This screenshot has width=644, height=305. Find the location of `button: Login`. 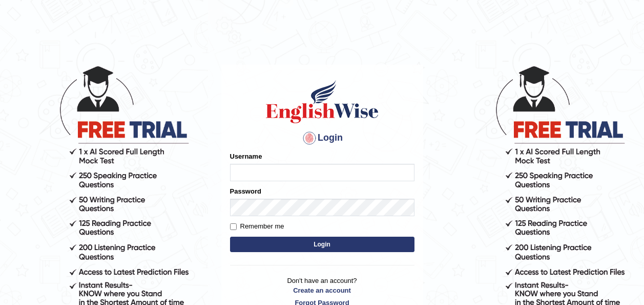

button: Login is located at coordinates (322, 244).